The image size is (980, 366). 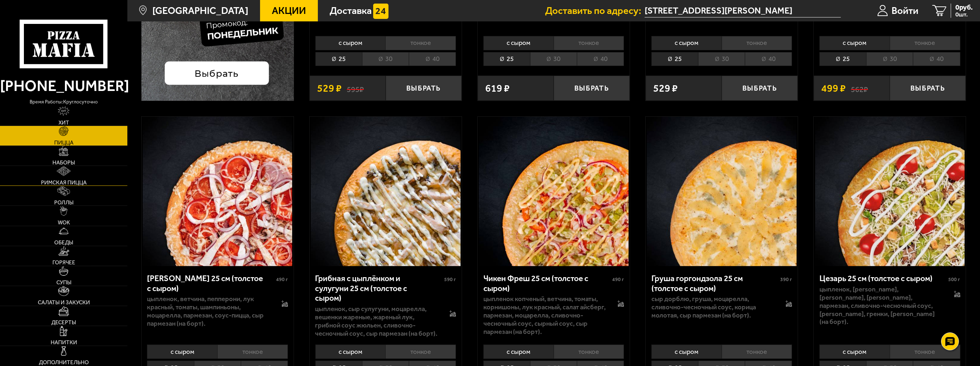 What do you see at coordinates (64, 282) in the screenshot?
I see `span: Супы` at bounding box center [64, 282].